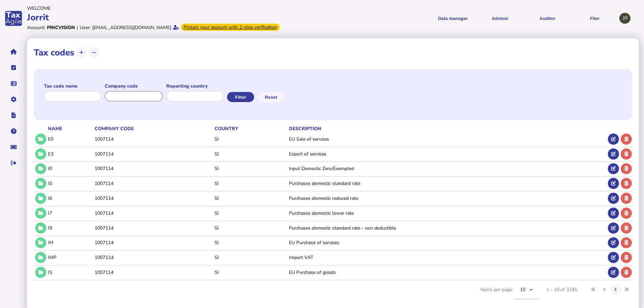 The width and height of the screenshot is (644, 308). What do you see at coordinates (448, 272) in the screenshot?
I see `td: EU Purchase of goods` at bounding box center [448, 272].